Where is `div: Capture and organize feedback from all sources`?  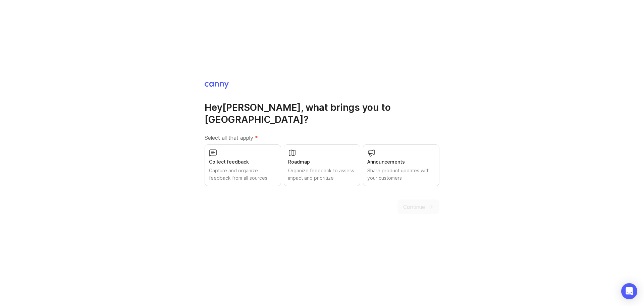
div: Capture and organize feedback from all sources is located at coordinates (243, 175).